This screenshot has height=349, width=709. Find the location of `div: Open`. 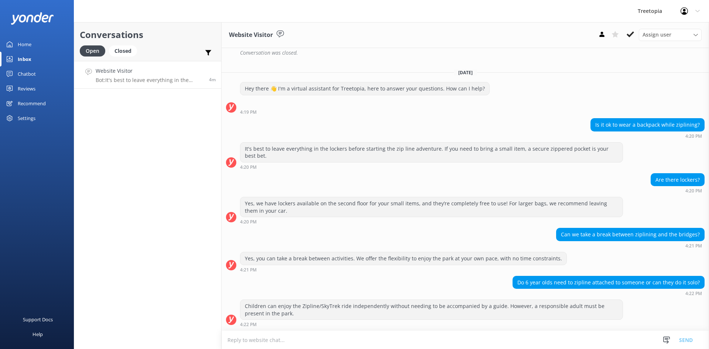

div: Open is located at coordinates (92, 51).